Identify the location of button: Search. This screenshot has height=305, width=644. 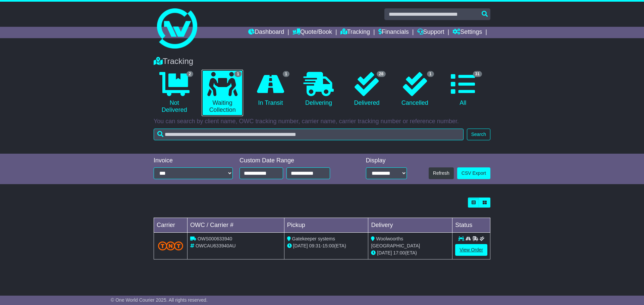
(479, 134).